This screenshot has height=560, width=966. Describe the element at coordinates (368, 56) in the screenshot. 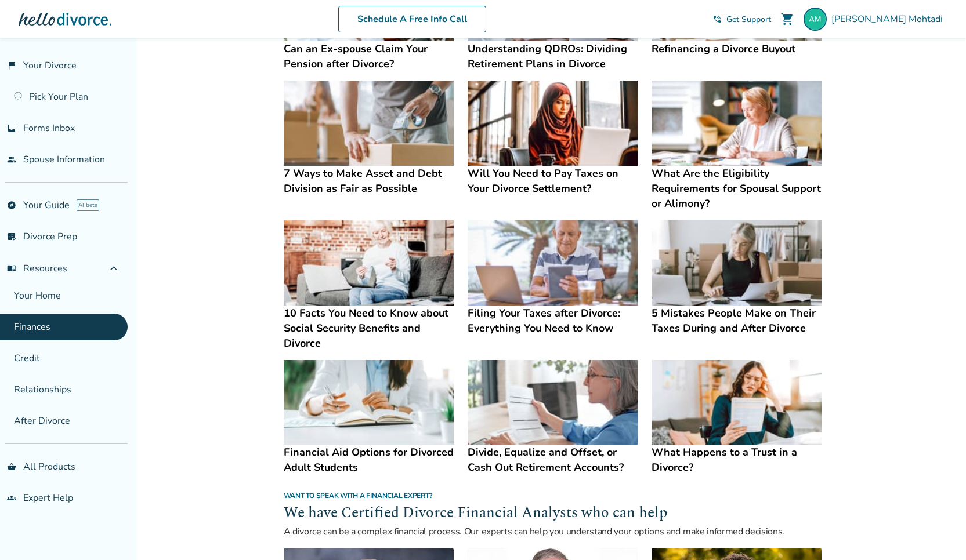

I see `h4: Can an Ex-spouse Claim Your Pension after Divorce?` at that location.